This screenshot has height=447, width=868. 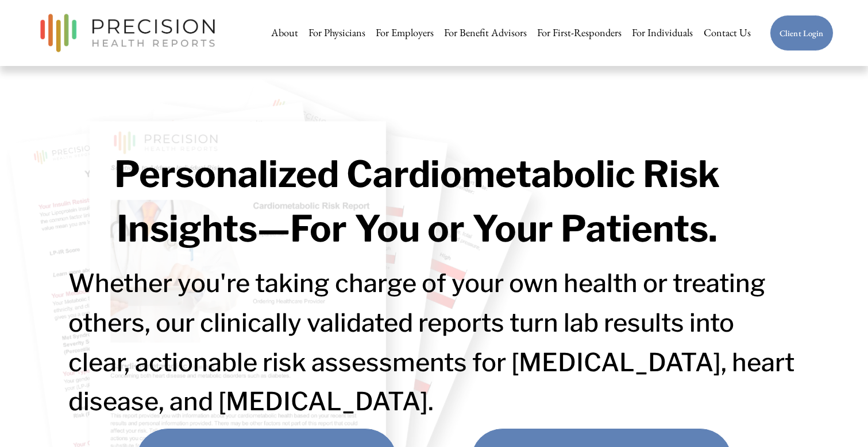 What do you see at coordinates (434, 342) in the screenshot?
I see `h2: Whether you're taking charge of your own health or treating others, our clinically validated repo...` at bounding box center [434, 342].